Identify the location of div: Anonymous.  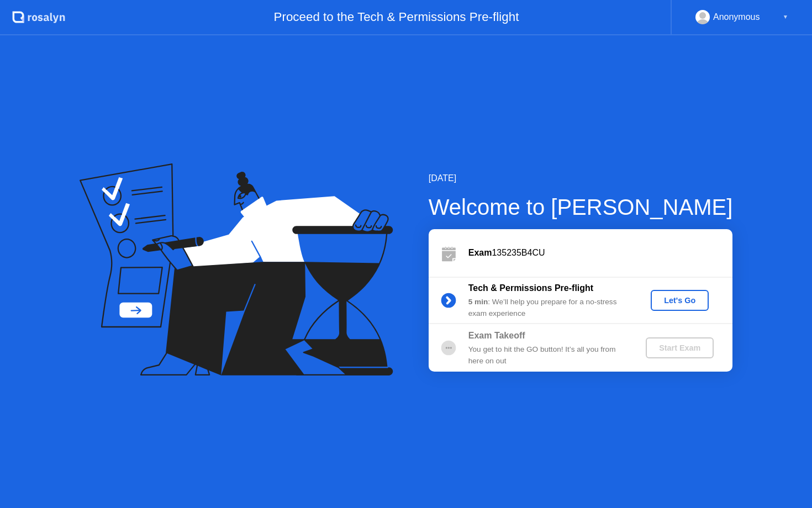
(736, 17).